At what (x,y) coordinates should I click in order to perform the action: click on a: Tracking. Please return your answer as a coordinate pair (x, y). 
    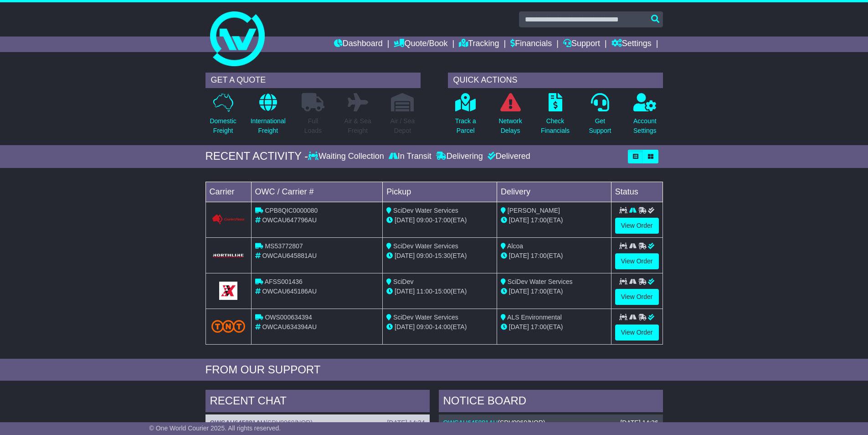
    Looking at the image, I should click on (479, 44).